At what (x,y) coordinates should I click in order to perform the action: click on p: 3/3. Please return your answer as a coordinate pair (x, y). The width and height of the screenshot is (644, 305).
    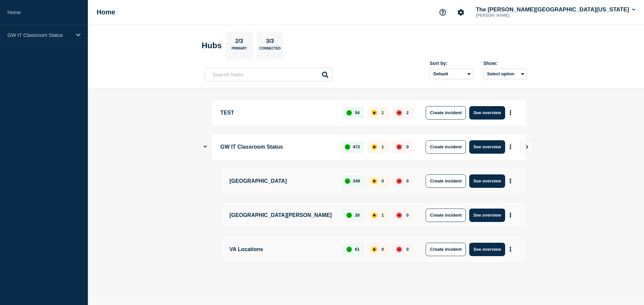
    Looking at the image, I should click on (270, 42).